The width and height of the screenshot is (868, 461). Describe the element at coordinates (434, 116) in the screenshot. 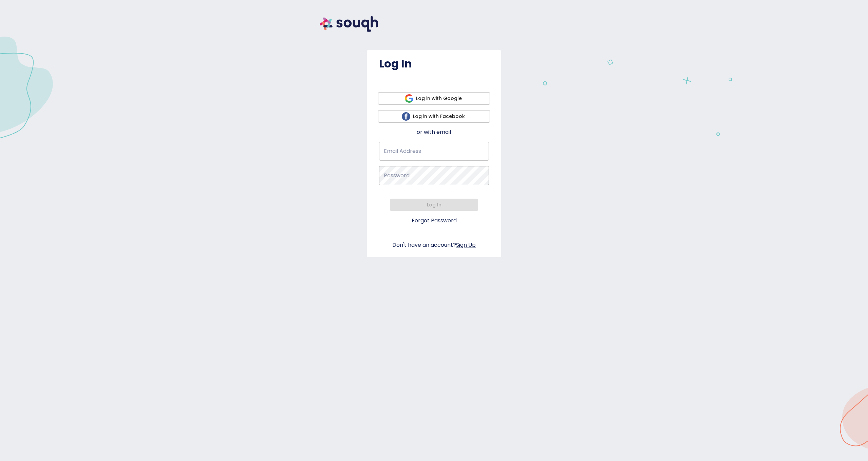

I see `button: facebook iconLog in with Facebook` at that location.